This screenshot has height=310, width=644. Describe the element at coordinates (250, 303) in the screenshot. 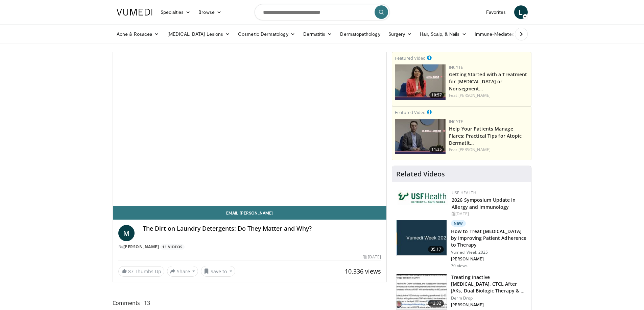

I see `span: Comments 13` at that location.